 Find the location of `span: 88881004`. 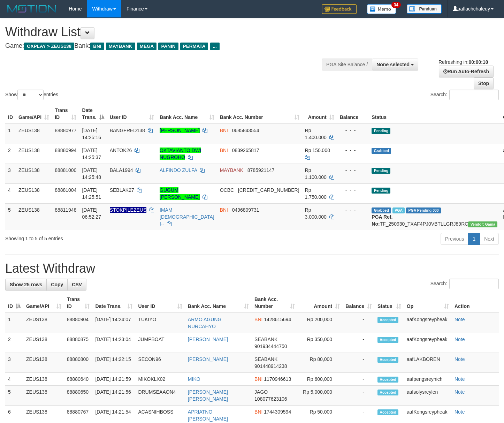

span: 88881004 is located at coordinates (65, 190).